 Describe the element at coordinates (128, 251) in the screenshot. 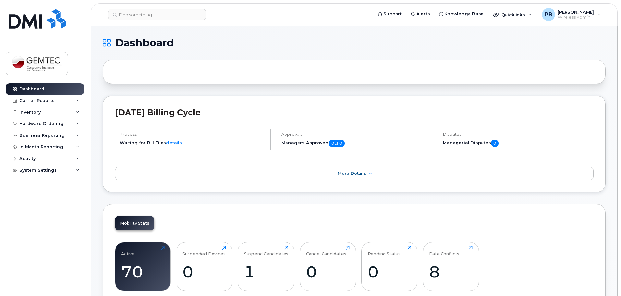

I see `div: Active` at that location.